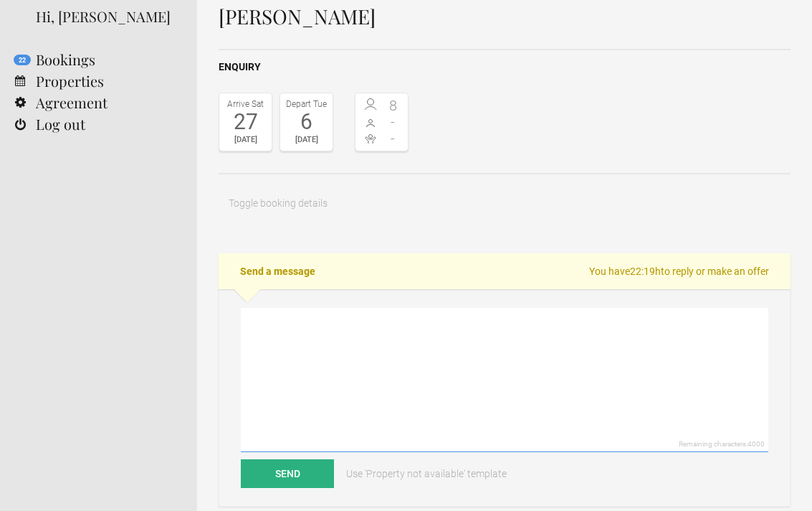  What do you see at coordinates (427, 473) in the screenshot?
I see `a: Use 'Property not available' template` at bounding box center [427, 473].